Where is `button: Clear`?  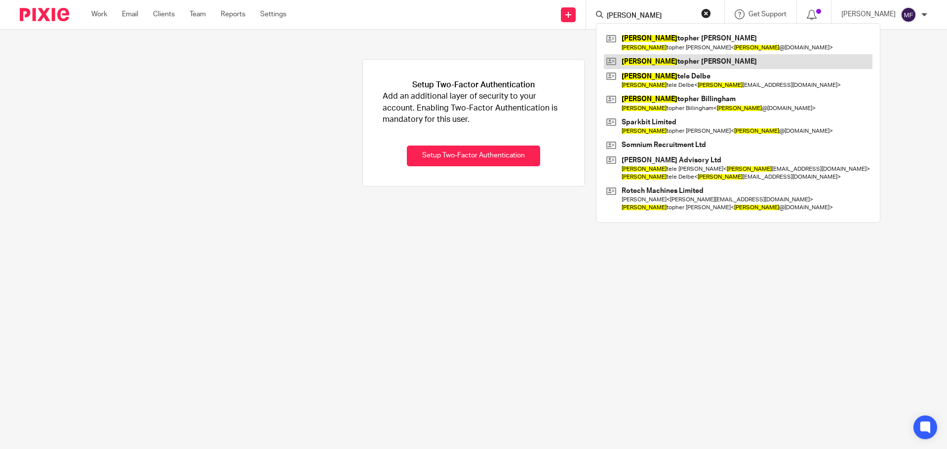
button: Clear is located at coordinates (706, 13).